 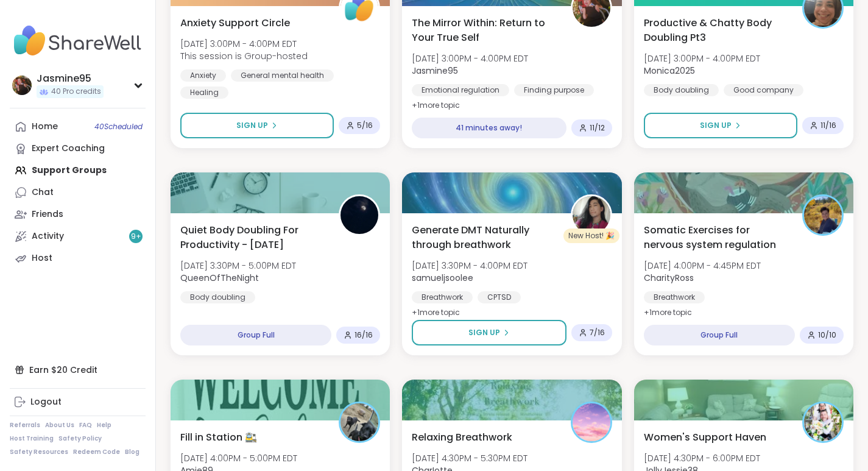 What do you see at coordinates (591, 422) in the screenshot?
I see `img: CharIotte` at bounding box center [591, 422].